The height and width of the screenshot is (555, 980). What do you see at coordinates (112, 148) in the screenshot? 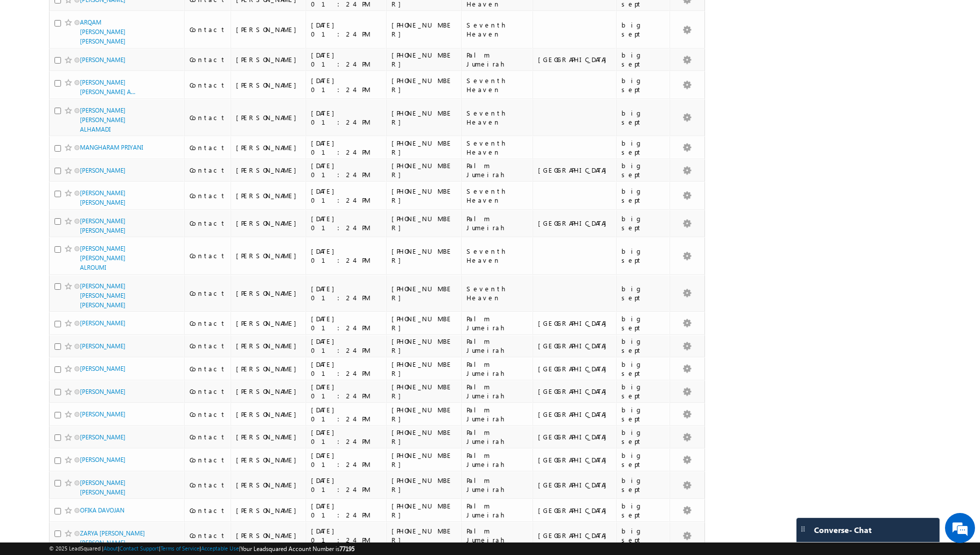
I see `a: MANGHARAM PRIYANI` at bounding box center [112, 148].